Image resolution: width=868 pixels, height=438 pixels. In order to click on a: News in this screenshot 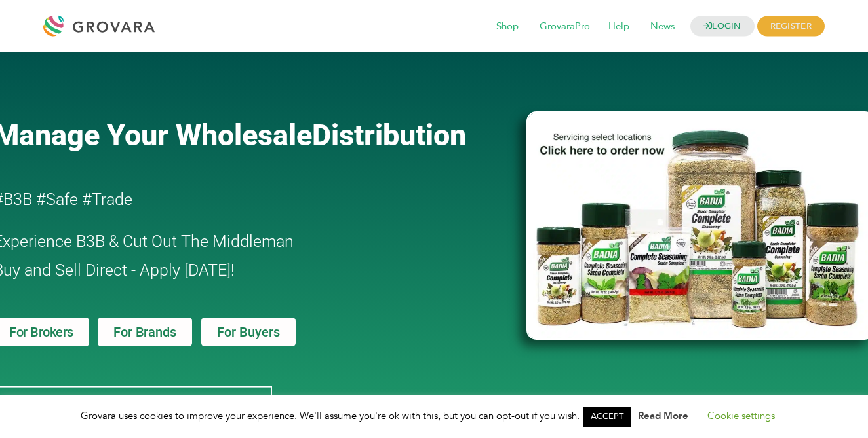, I will do `click(662, 27)`.